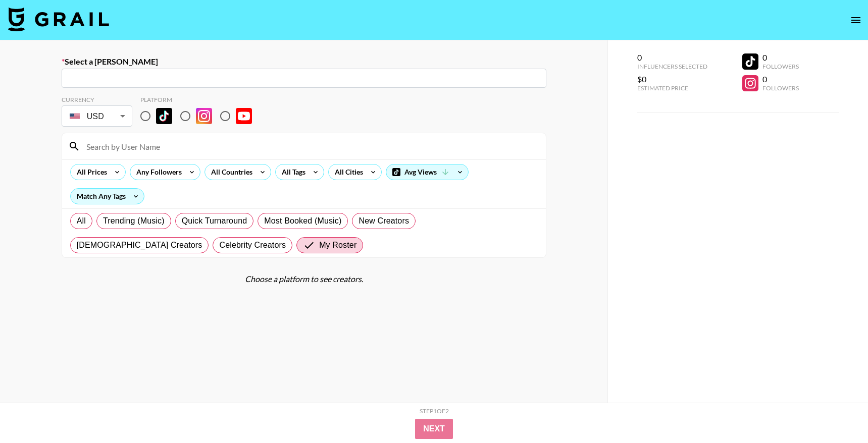 Image resolution: width=868 pixels, height=443 pixels. What do you see at coordinates (215, 221) in the screenshot?
I see `span: Quick Turnaround` at bounding box center [215, 221].